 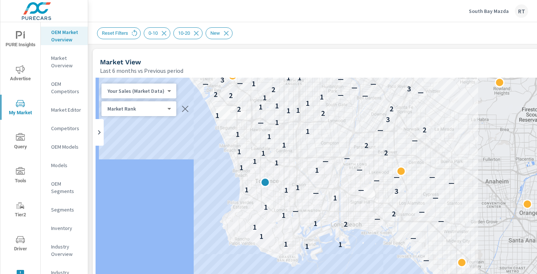 I want to click on div: New, so click(x=219, y=33).